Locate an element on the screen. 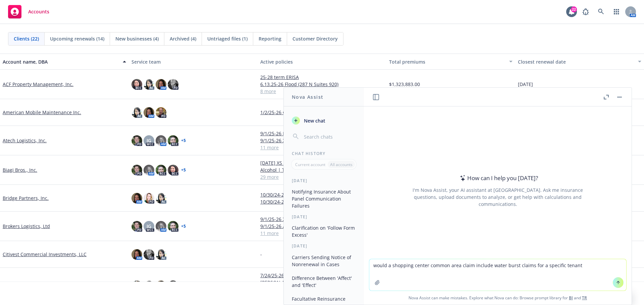 The image size is (644, 305). a: Biagi Bros., Inc. is located at coordinates (19, 170).